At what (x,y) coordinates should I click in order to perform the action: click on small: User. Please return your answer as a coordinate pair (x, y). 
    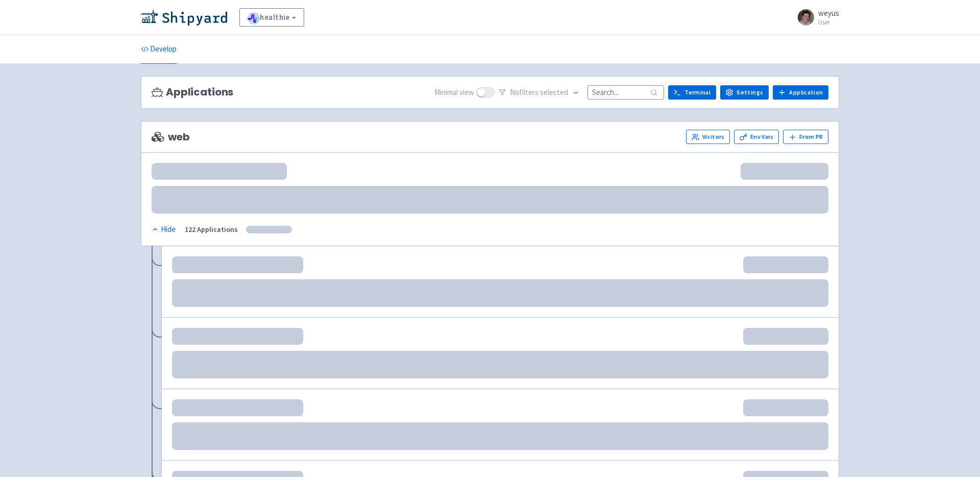
    Looking at the image, I should click on (828, 22).